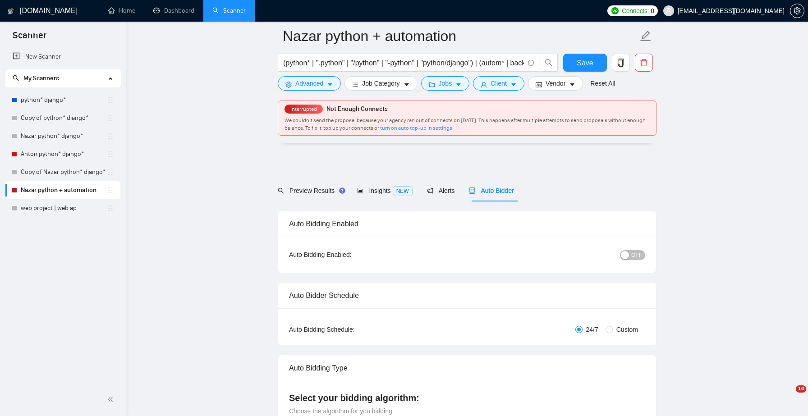  I want to click on li: New Scanner, so click(63, 57).